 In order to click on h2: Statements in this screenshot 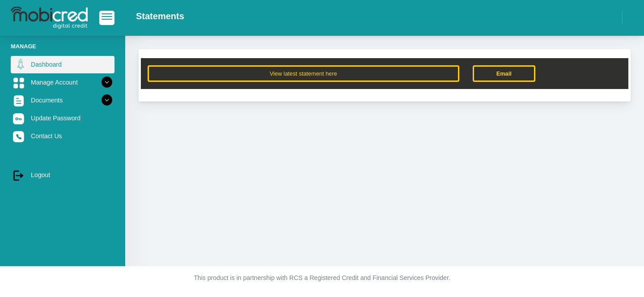, I will do `click(160, 16)`.